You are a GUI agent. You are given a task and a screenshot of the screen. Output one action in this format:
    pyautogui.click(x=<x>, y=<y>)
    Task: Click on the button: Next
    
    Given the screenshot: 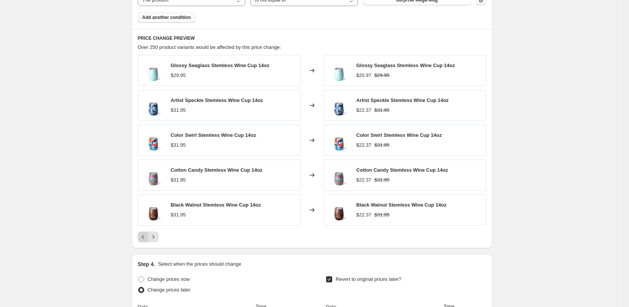 What is the action you would take?
    pyautogui.click(x=153, y=237)
    